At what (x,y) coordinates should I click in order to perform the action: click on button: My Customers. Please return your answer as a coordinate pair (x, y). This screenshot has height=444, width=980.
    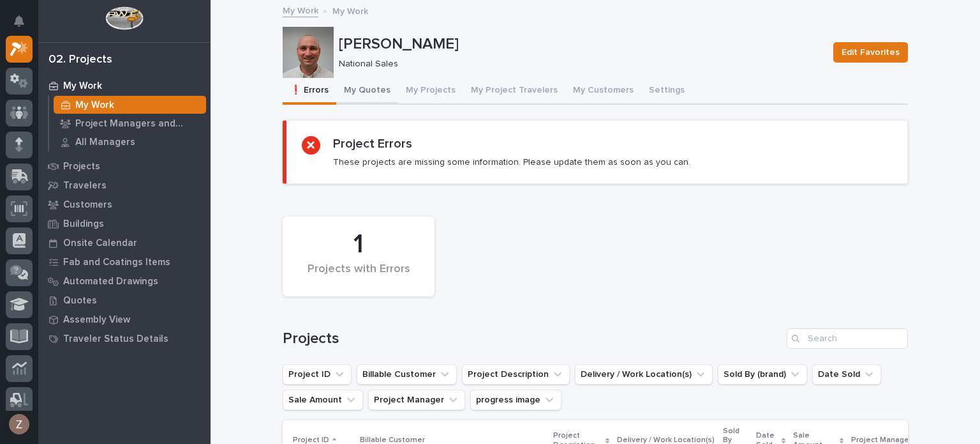
    Looking at the image, I should click on (603, 91).